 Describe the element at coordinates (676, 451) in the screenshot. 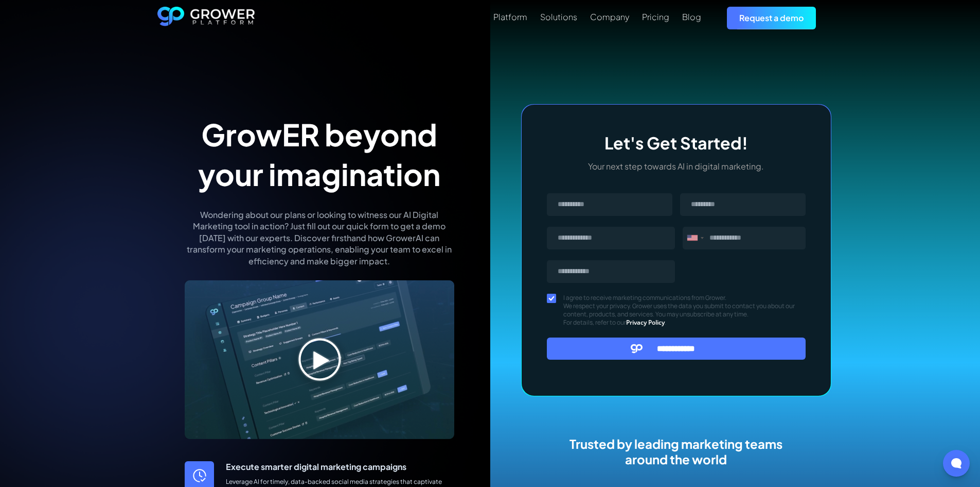

I see `h2: Trusted by leading marketing teams around the world` at that location.